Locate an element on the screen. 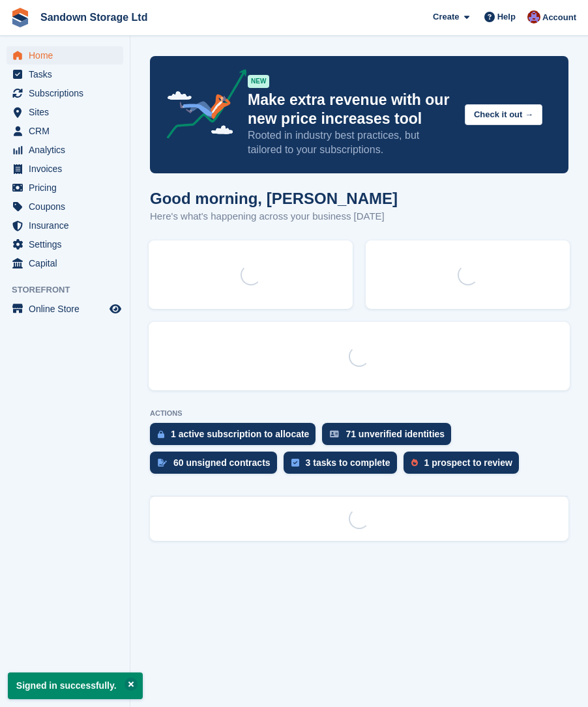 The width and height of the screenshot is (588, 707). span: Storefront is located at coordinates (71, 290).